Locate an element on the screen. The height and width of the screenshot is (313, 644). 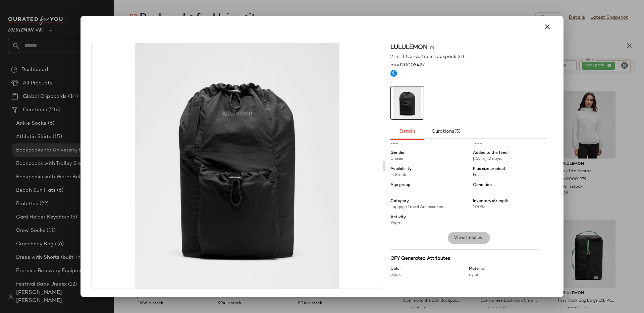
span: Category is located at coordinates (400, 201).